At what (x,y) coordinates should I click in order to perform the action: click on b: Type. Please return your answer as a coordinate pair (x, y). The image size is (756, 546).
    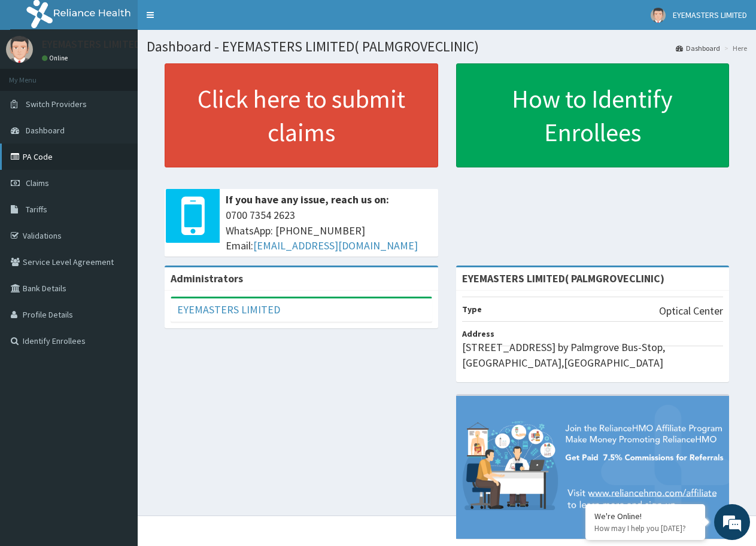
    Looking at the image, I should click on (472, 309).